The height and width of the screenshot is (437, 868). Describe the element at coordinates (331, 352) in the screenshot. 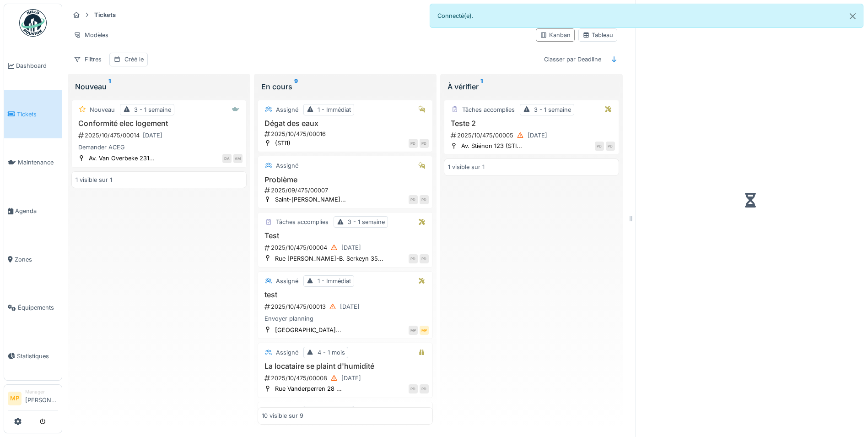

I see `div: 4 - 1 mois` at that location.